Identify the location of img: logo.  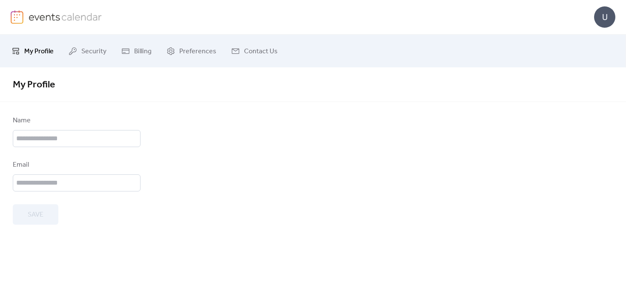
(17, 17).